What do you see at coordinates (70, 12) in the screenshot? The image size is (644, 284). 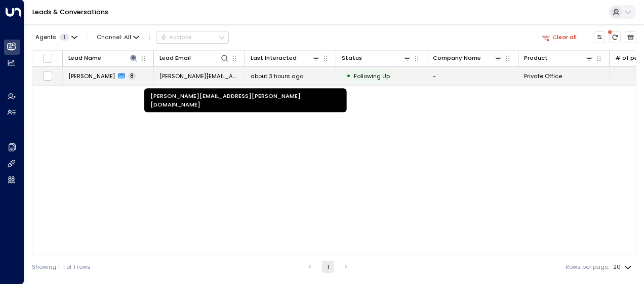 I see `a: Leads & Conversations` at bounding box center [70, 12].